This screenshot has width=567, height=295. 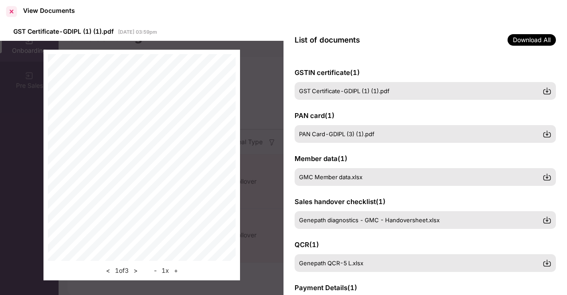 What do you see at coordinates (166, 271) in the screenshot?
I see `div: 1 x` at bounding box center [166, 271].